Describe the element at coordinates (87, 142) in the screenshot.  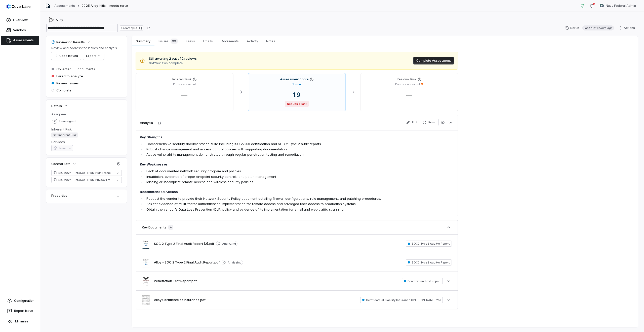
I see `dt: Services` at that location.